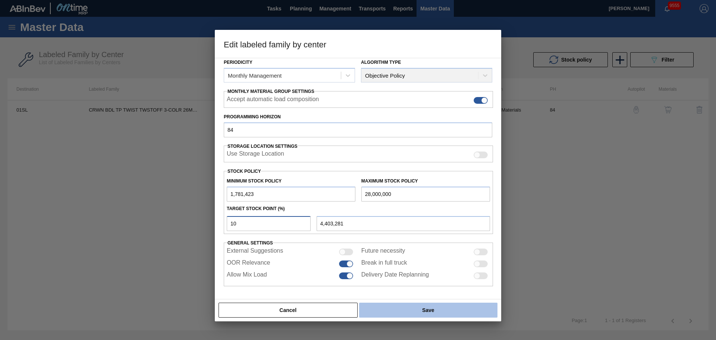 The image size is (716, 340). I want to click on label: Future necessity, so click(383, 252).